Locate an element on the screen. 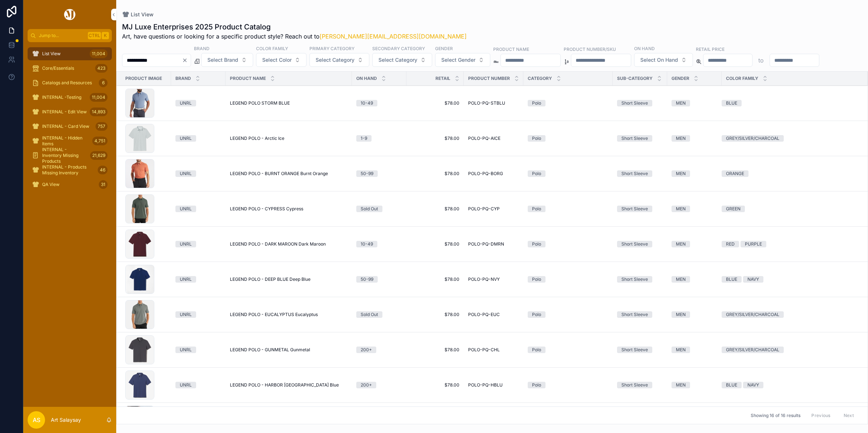 This screenshot has height=433, width=868. span: Select Category is located at coordinates (335, 60).